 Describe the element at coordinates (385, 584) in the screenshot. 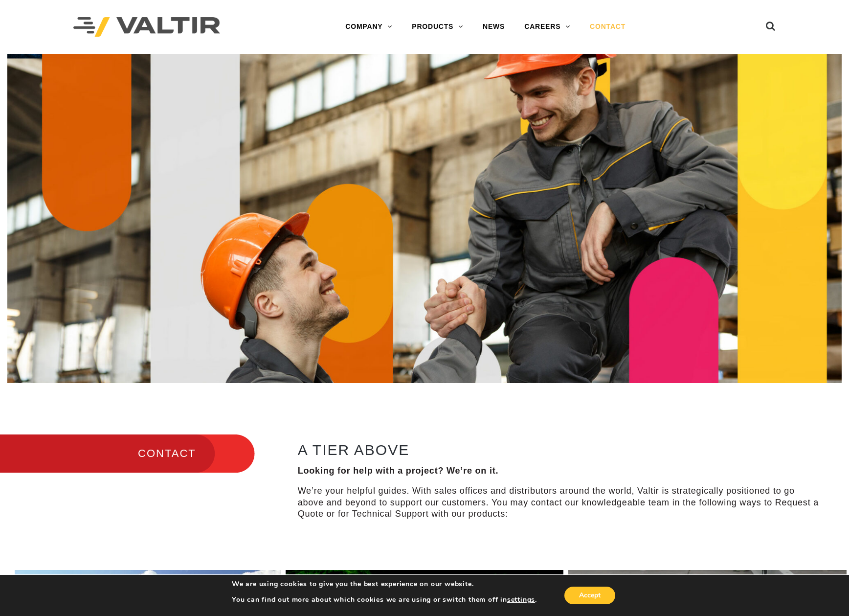

I see `p: We are using cookies to give you the best experience on our website.` at that location.